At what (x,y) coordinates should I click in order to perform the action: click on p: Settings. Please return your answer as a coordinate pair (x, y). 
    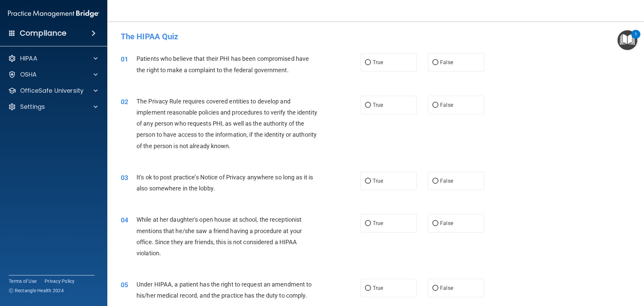
    Looking at the image, I should click on (33, 107).